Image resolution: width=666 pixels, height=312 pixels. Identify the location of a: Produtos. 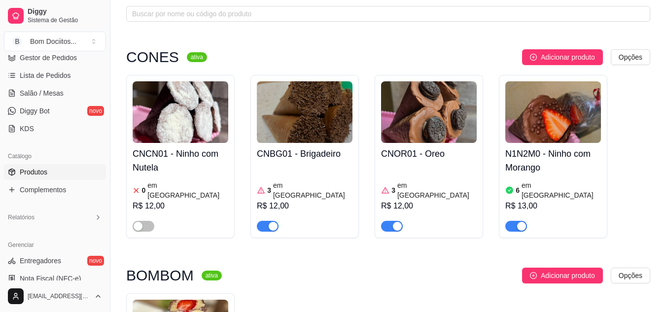
(55, 172).